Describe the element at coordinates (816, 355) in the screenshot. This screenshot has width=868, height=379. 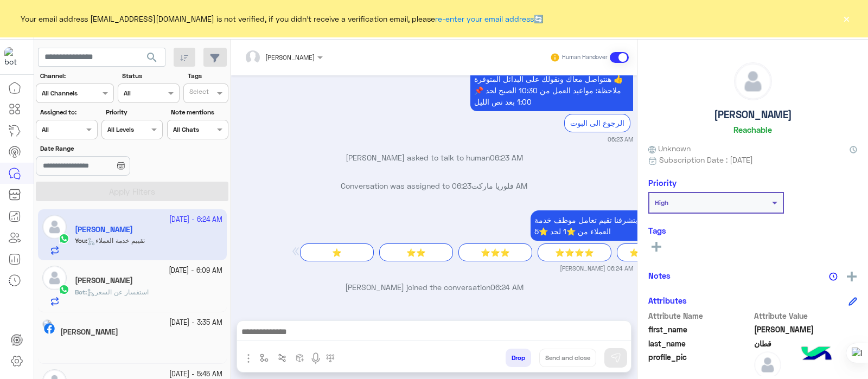
I see `img: hulul-logo.png` at that location.